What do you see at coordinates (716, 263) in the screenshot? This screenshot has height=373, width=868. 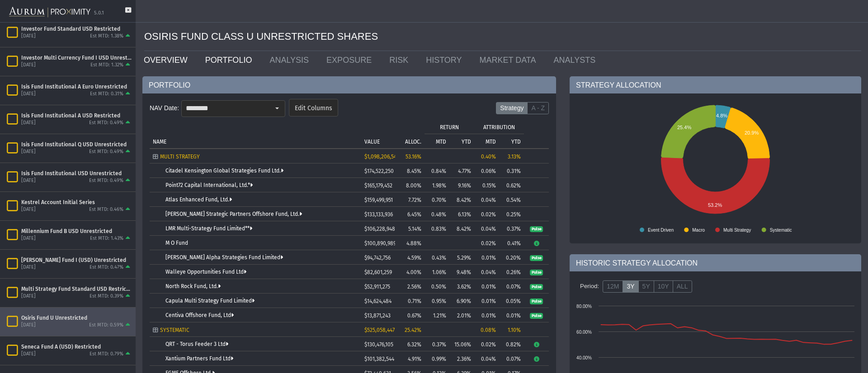 I see `div: HISTORIC STRATEGY ALLOCATION` at bounding box center [716, 263].